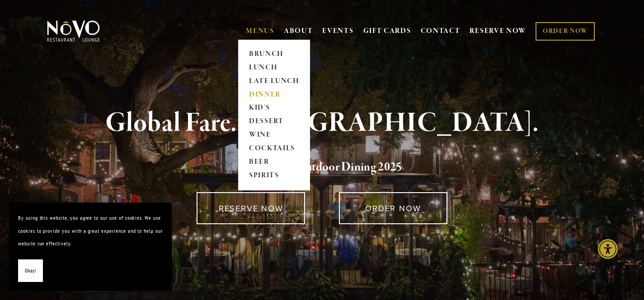  What do you see at coordinates (322, 167) in the screenshot?
I see `h2: 5` at bounding box center [322, 167].